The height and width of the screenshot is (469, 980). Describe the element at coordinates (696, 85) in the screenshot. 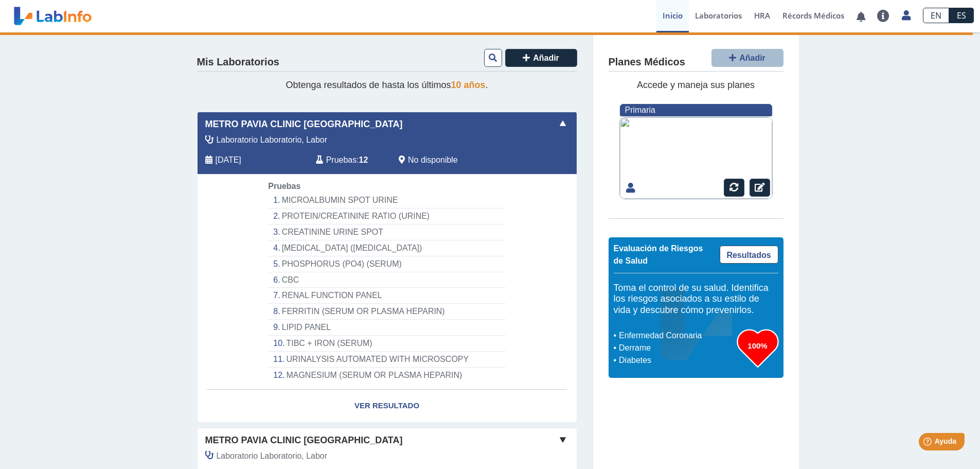

I see `span: Accede y maneja sus planes` at that location.